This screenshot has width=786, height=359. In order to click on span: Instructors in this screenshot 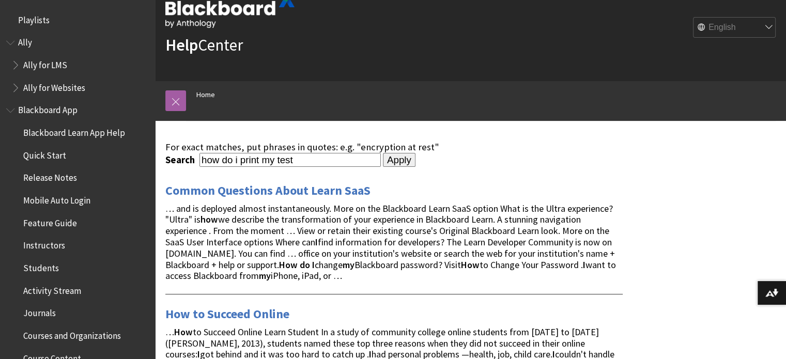, I will do `click(44, 244)`.